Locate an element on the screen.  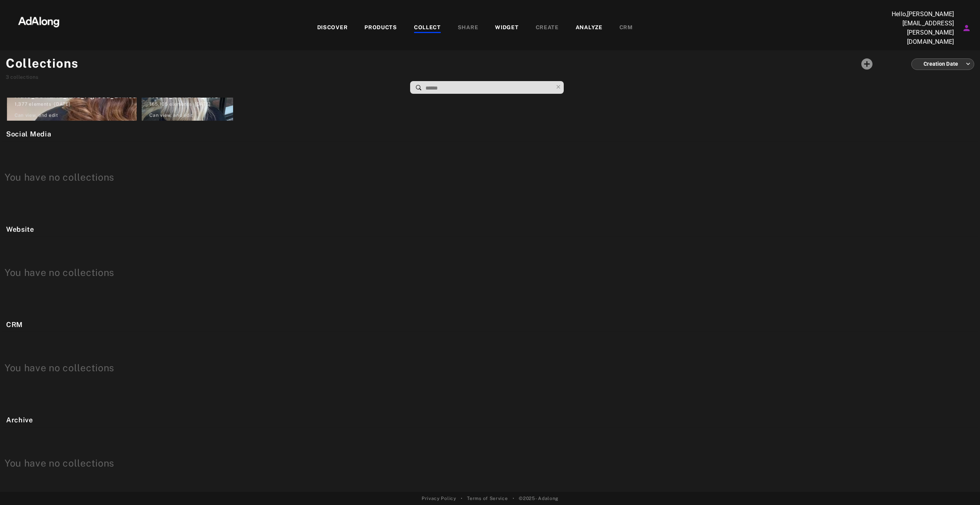
h2: Social Media is located at coordinates (492, 134).